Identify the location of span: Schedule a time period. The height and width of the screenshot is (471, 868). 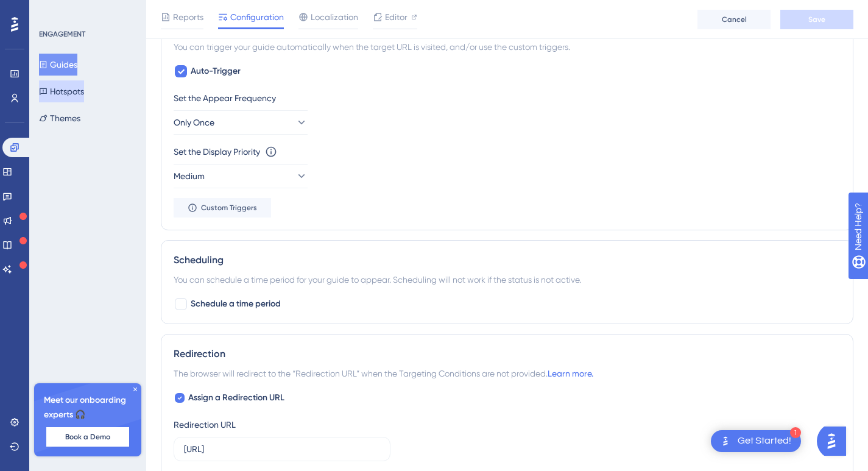
(236, 304).